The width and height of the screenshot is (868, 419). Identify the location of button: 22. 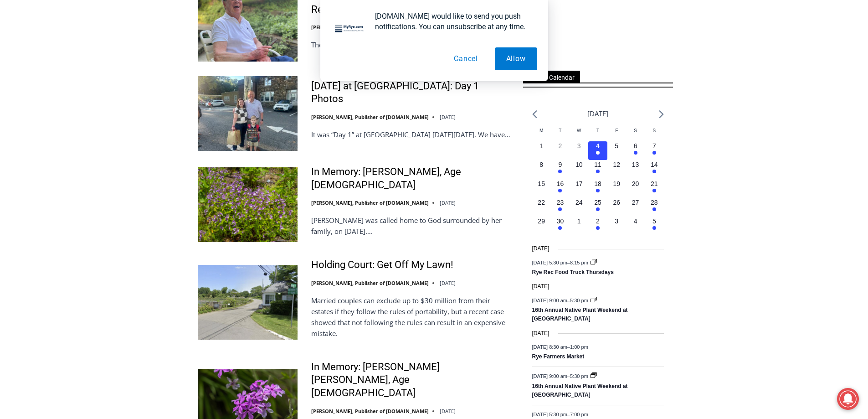
(542, 207).